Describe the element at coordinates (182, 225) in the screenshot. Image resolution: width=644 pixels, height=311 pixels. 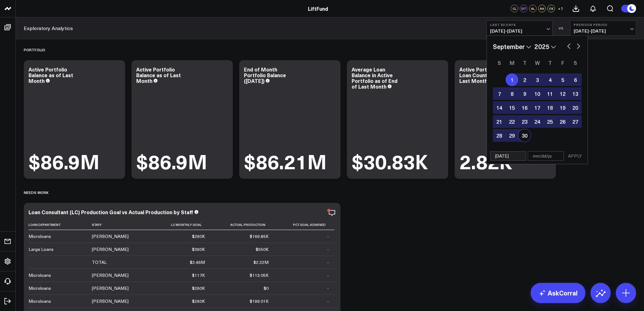
I see `th: Lc Monthly Goal` at that location.